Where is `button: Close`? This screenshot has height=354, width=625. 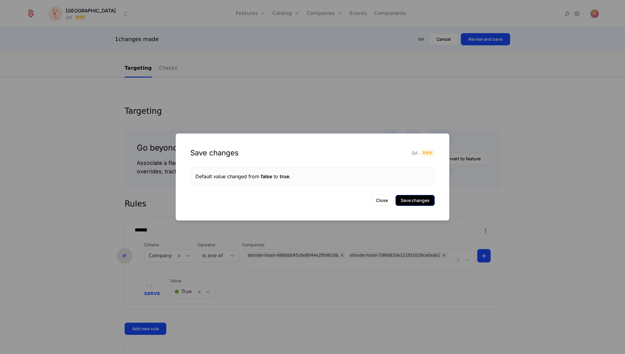
button: Close is located at coordinates (382, 200).